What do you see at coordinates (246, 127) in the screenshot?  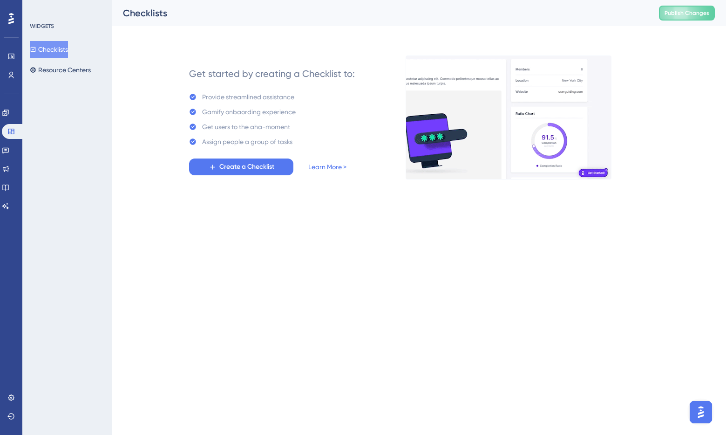 I see `div: Get users to the aha-moment` at bounding box center [246, 127].